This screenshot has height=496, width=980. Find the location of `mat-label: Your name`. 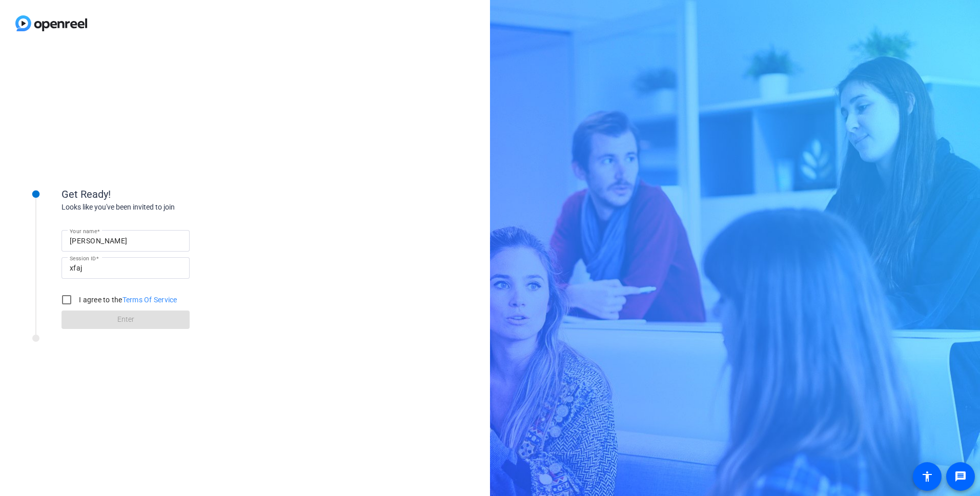

mat-label: Your name is located at coordinates (83, 231).